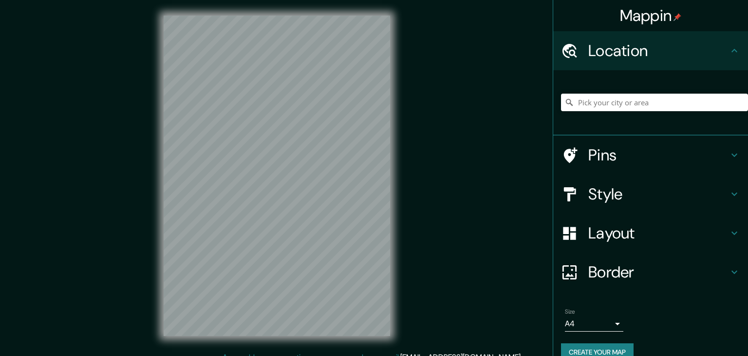  What do you see at coordinates (659, 155) in the screenshot?
I see `h4: Pins` at bounding box center [659, 155].